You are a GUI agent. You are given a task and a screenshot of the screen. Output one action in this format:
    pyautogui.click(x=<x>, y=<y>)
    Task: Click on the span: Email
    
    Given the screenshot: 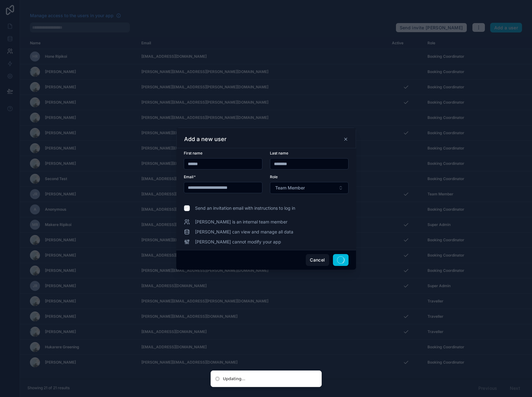 What is the action you would take?
    pyautogui.click(x=188, y=176)
    